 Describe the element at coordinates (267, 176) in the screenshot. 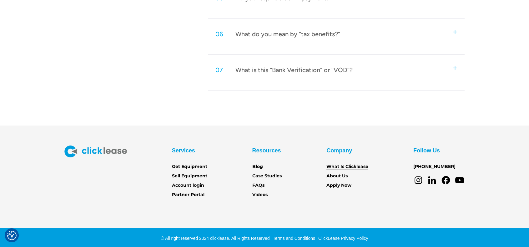

I see `a: Case Studies` at that location.